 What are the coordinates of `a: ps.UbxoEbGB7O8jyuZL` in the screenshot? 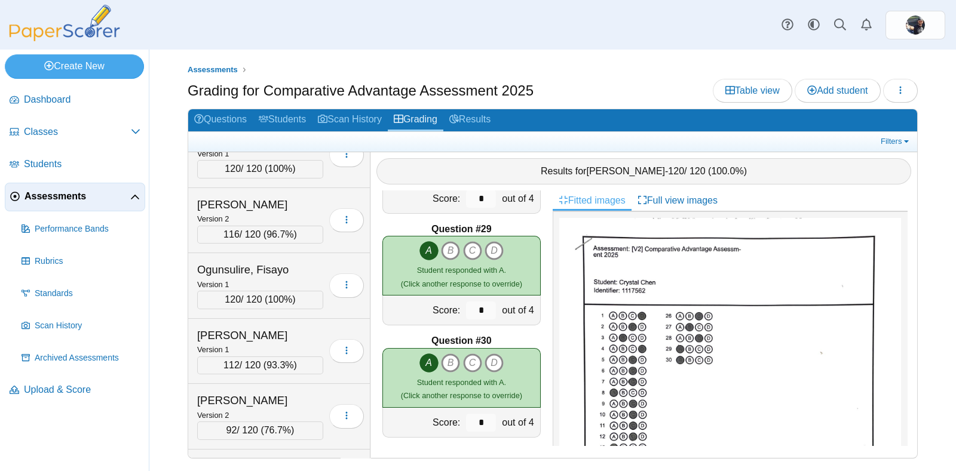 It's located at (915, 25).